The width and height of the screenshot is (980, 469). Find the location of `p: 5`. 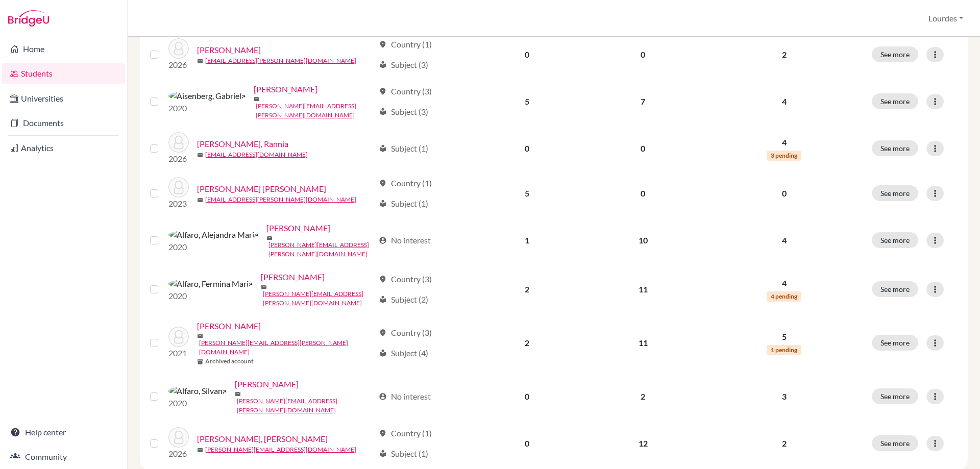

p: 5 is located at coordinates (784, 337).